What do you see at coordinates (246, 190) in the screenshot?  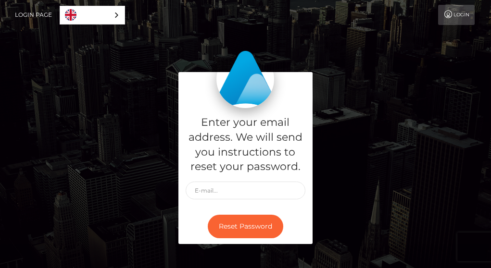 I see `input: E-mail...` at bounding box center [246, 190].